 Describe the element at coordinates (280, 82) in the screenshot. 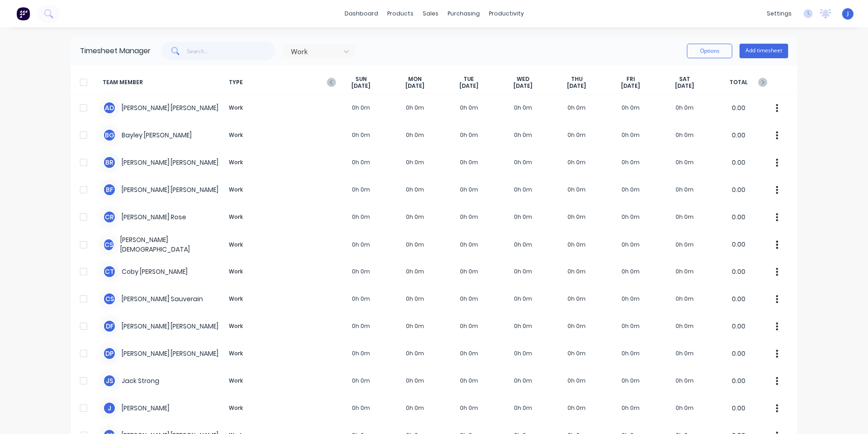

I see `span: TYPE` at that location.